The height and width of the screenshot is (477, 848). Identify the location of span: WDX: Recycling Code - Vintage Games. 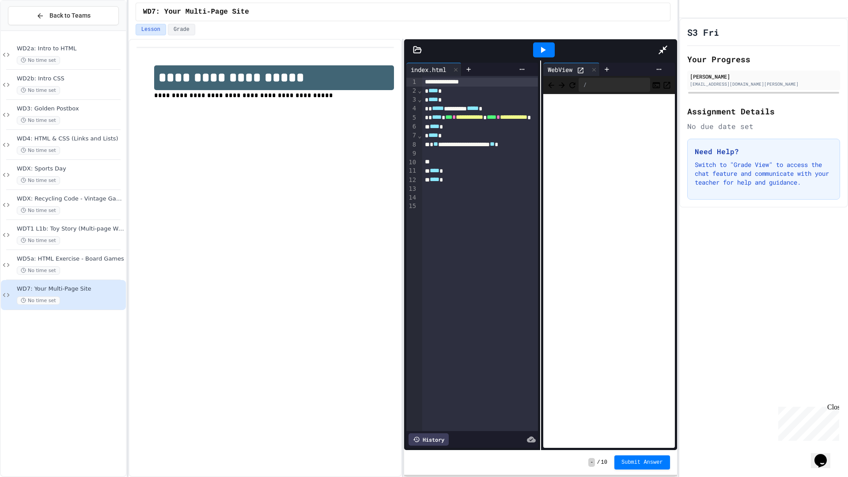
(70, 199).